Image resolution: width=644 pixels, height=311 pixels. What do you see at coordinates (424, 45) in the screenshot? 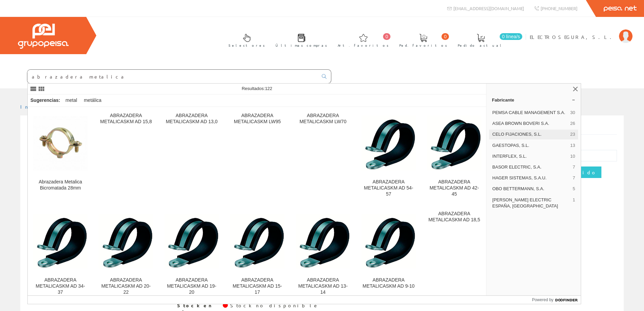
I see `span: Ped. favoritos` at bounding box center [424, 45].